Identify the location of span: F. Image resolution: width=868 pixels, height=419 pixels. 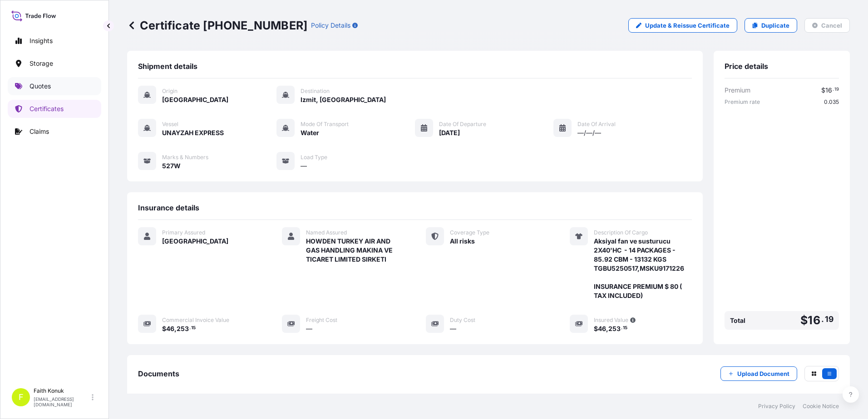
(21, 397).